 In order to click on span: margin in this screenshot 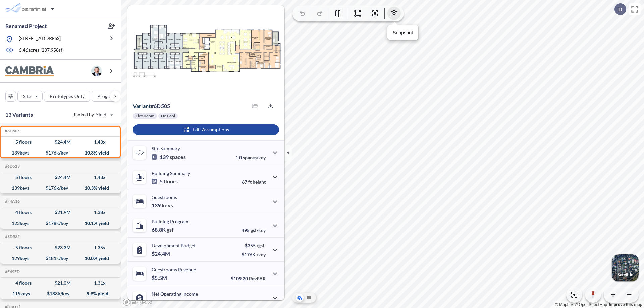, I will do `click(258, 302)`.